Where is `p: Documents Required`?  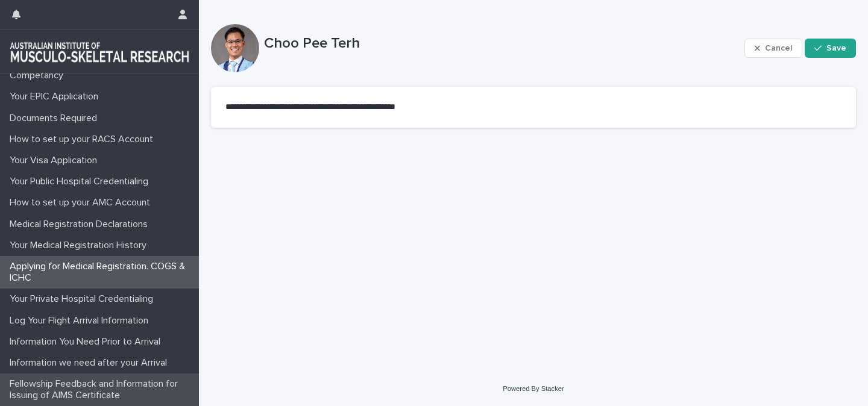
p: Documents Required is located at coordinates (55, 118).